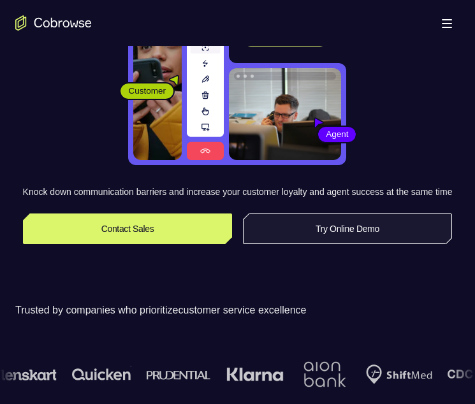  I want to click on img: quicken, so click(101, 374).